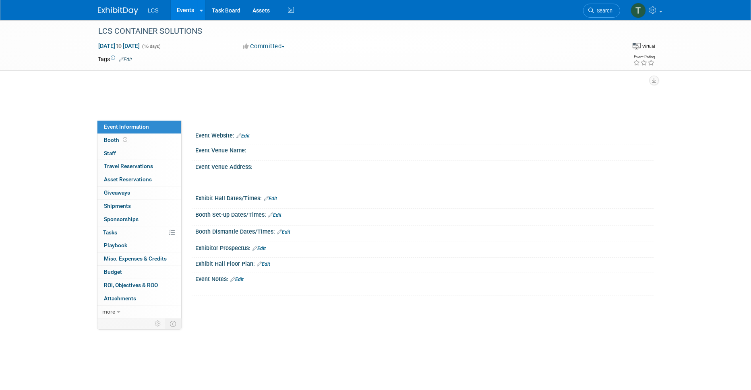  What do you see at coordinates (139, 220) in the screenshot?
I see `a: Sponsorships` at bounding box center [139, 220].